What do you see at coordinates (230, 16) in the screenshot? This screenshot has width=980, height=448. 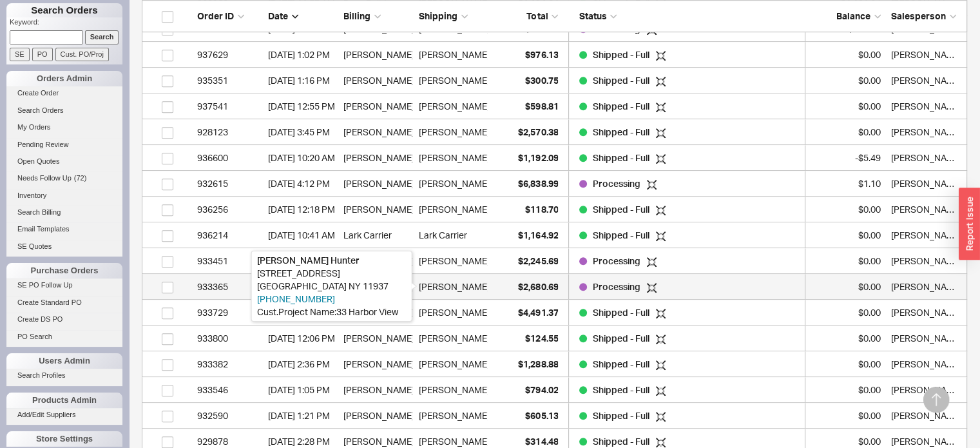 I see `div: Order ID` at bounding box center [230, 16].